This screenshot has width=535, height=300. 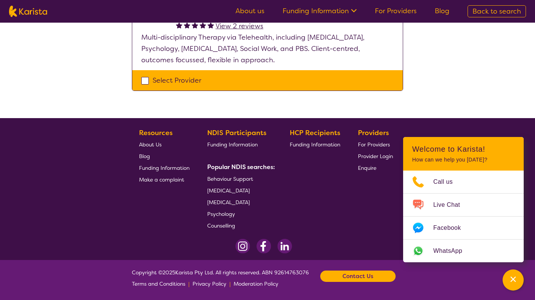 I want to click on span: Privacy Policy, so click(x=210, y=283).